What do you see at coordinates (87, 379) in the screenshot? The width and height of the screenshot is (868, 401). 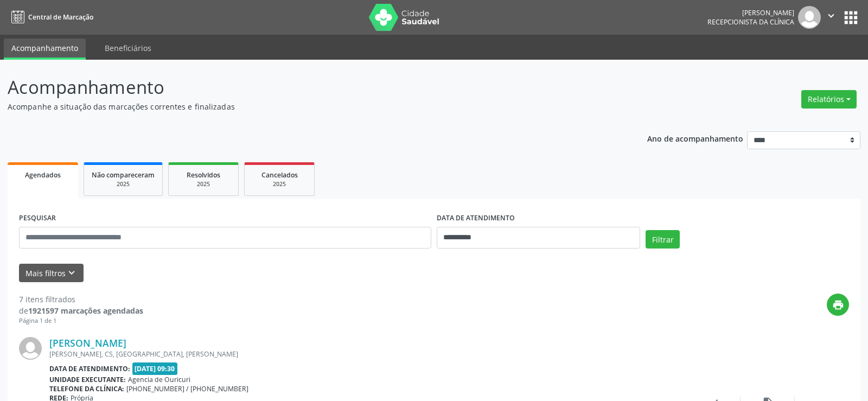 I see `b: Unidade executante:` at bounding box center [87, 379].